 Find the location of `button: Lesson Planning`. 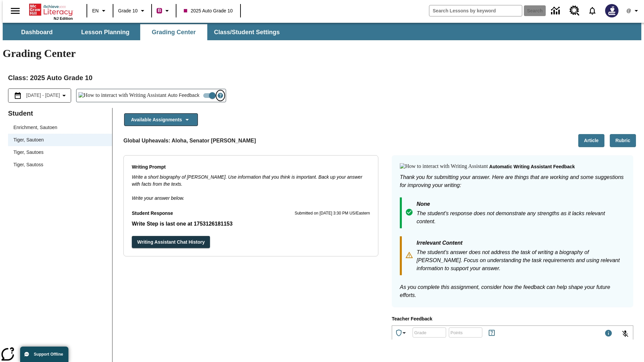

button: Lesson Planning is located at coordinates (106, 32).